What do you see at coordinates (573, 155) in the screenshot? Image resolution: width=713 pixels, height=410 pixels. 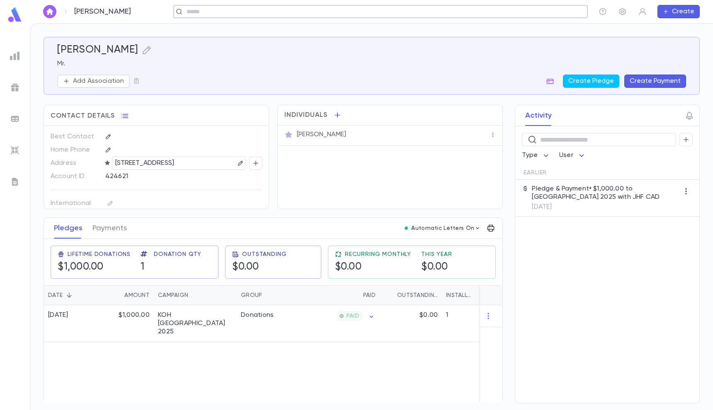 I see `div: User` at bounding box center [573, 155].